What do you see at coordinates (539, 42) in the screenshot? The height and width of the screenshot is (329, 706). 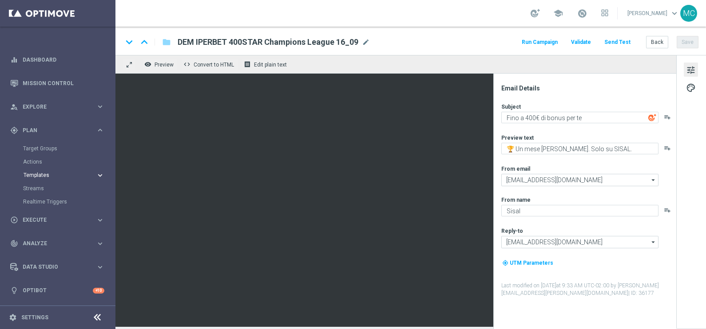 I see `button: Run Campaign` at bounding box center [539, 42].